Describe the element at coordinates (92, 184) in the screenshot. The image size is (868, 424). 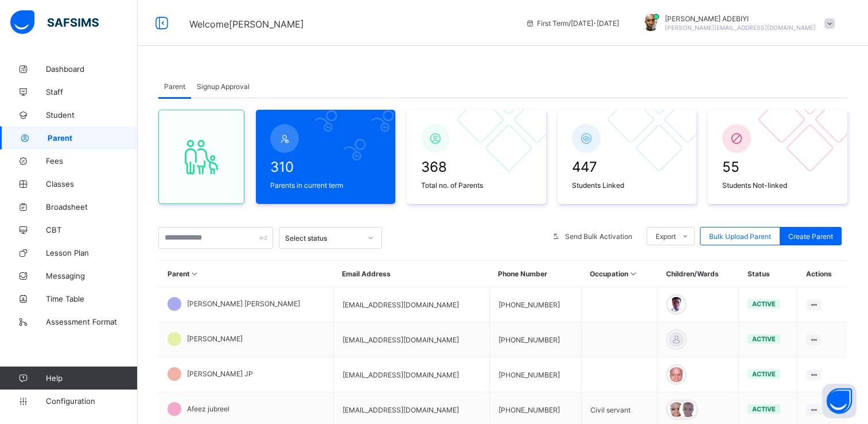
I see `span: Classes` at that location.